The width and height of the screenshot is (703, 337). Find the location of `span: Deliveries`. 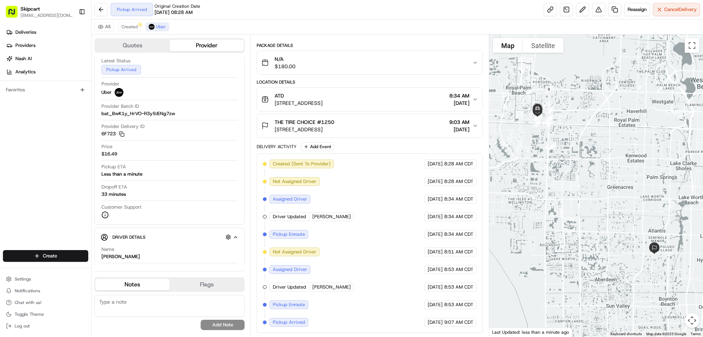

span: Deliveries is located at coordinates (26, 32).